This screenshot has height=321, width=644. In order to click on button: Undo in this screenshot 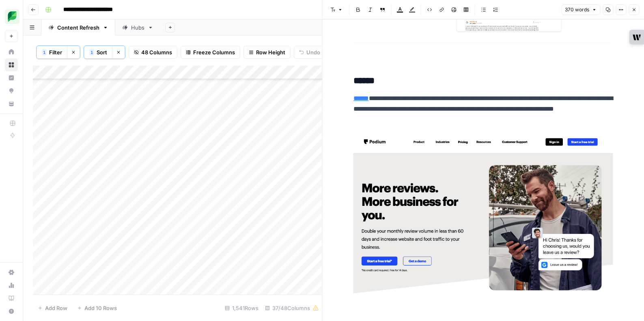, I will do `click(310, 52)`.